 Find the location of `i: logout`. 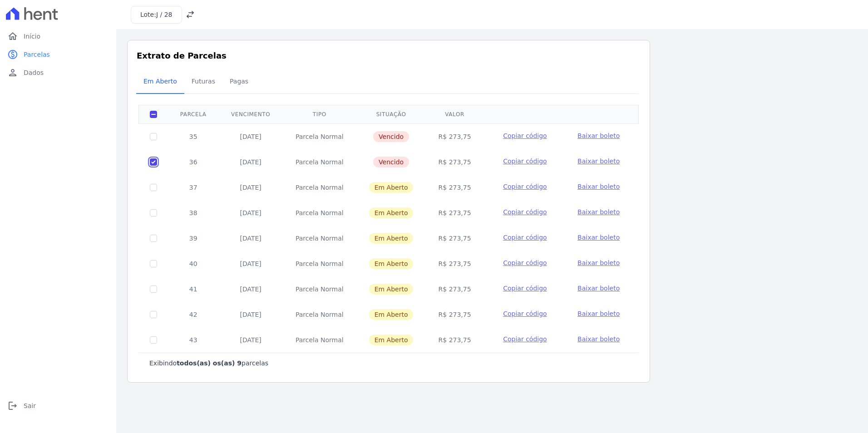

i: logout is located at coordinates (12, 406).